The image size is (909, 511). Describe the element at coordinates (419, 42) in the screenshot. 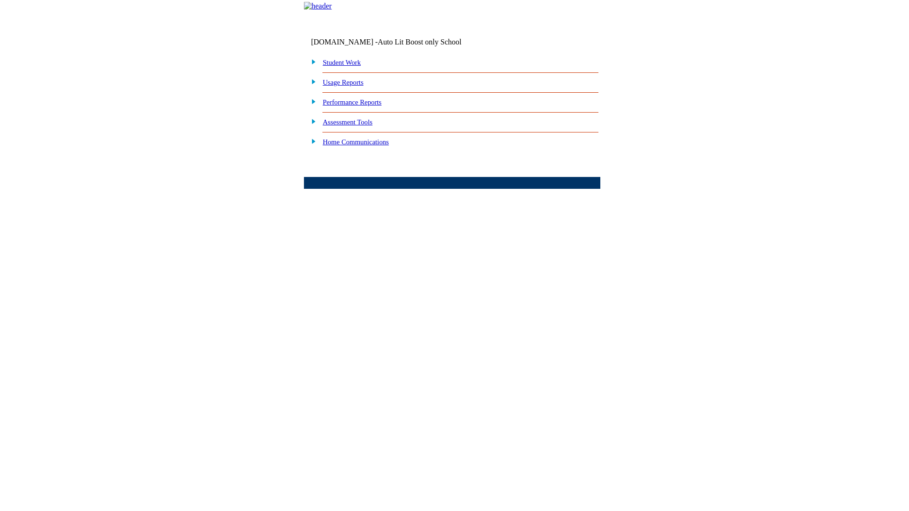

I see `nobr: Auto Lit Boost only School` at that location.